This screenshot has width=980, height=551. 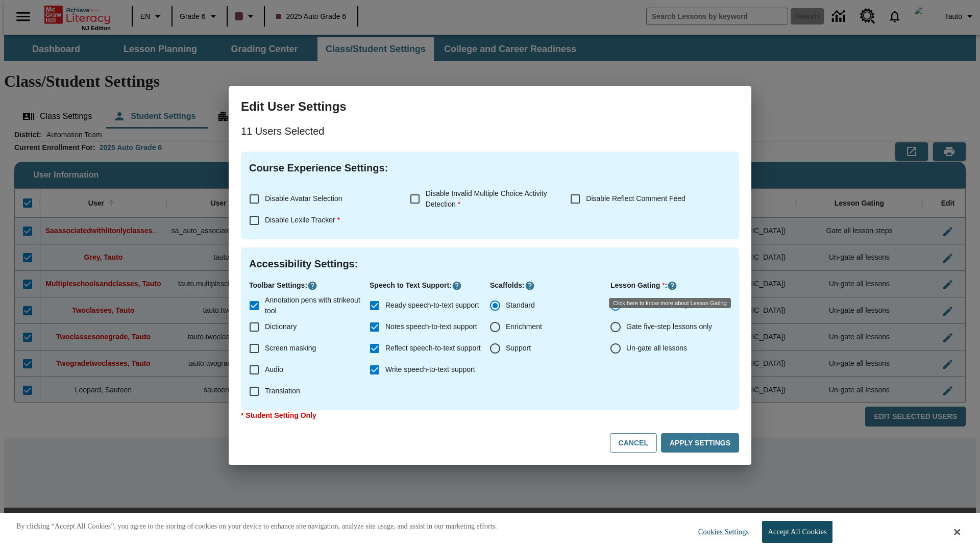 I want to click on span: Screen masking, so click(x=290, y=348).